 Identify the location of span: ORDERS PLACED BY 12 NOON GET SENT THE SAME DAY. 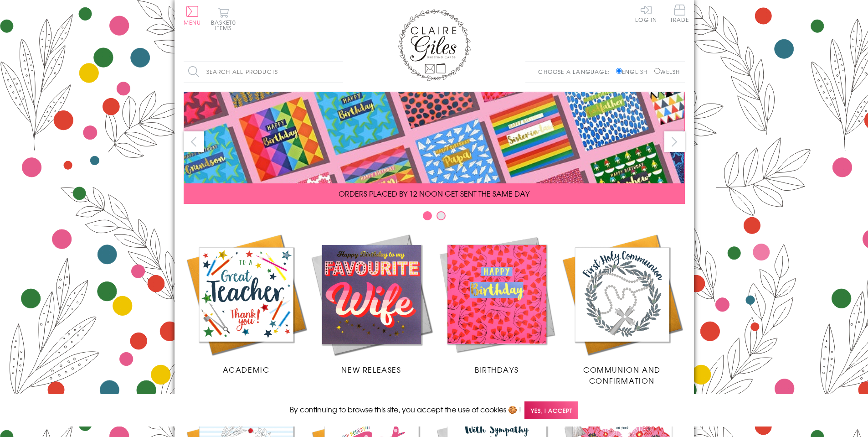
(434, 194).